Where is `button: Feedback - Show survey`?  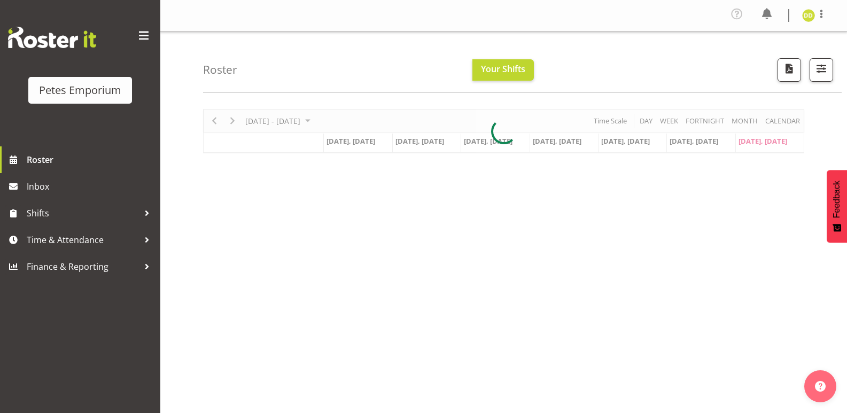
button: Feedback - Show survey is located at coordinates (837, 206).